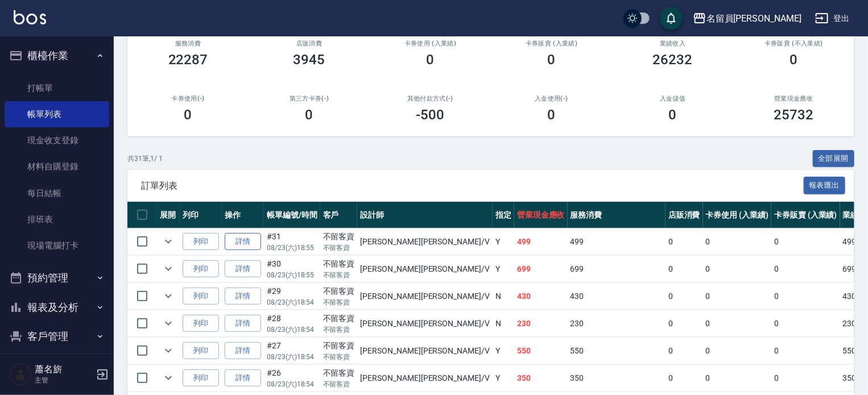  What do you see at coordinates (672, 98) in the screenshot?
I see `h2: 入金儲值` at bounding box center [672, 98].